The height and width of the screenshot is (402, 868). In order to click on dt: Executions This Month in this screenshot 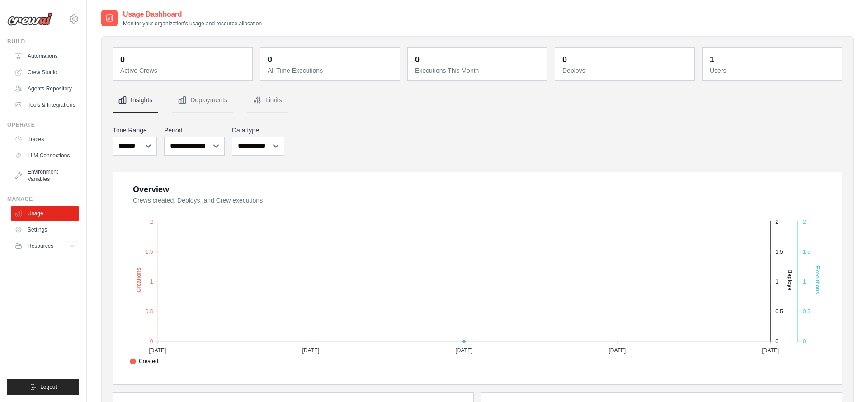, I will do `click(478, 70)`.